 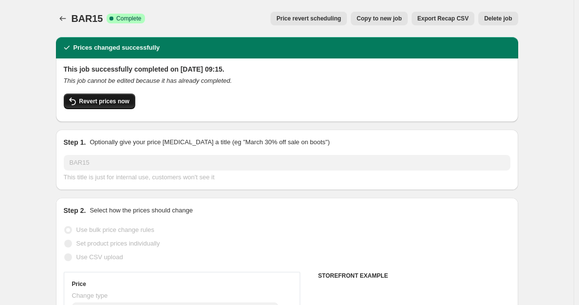 I want to click on h3: Price, so click(x=79, y=284).